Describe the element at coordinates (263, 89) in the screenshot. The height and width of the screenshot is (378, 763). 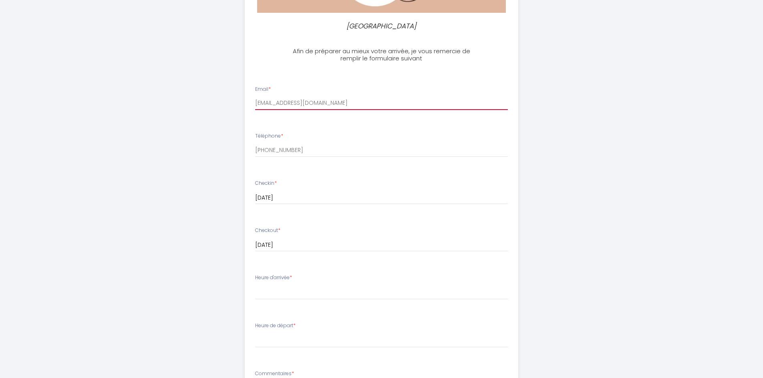
I see `label: Email` at that location.